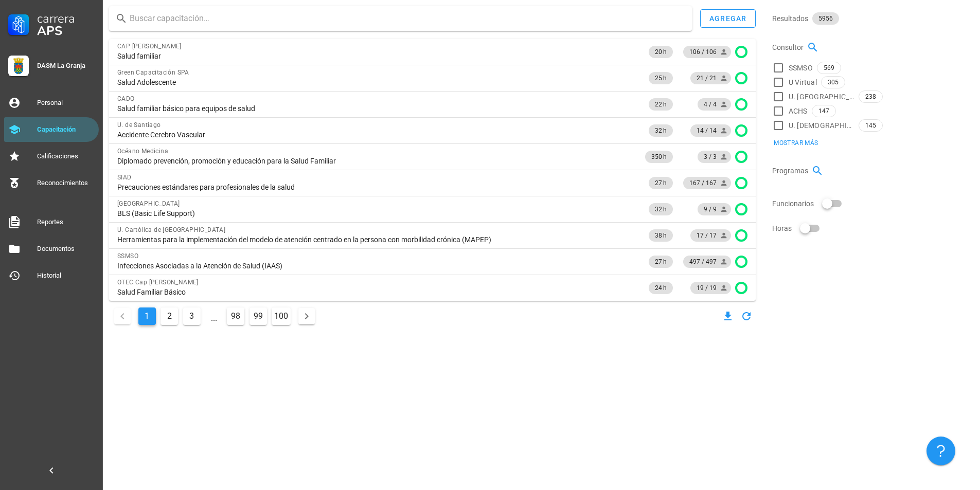 This screenshot has width=980, height=490. I want to click on span: 21 / 21, so click(710, 78).